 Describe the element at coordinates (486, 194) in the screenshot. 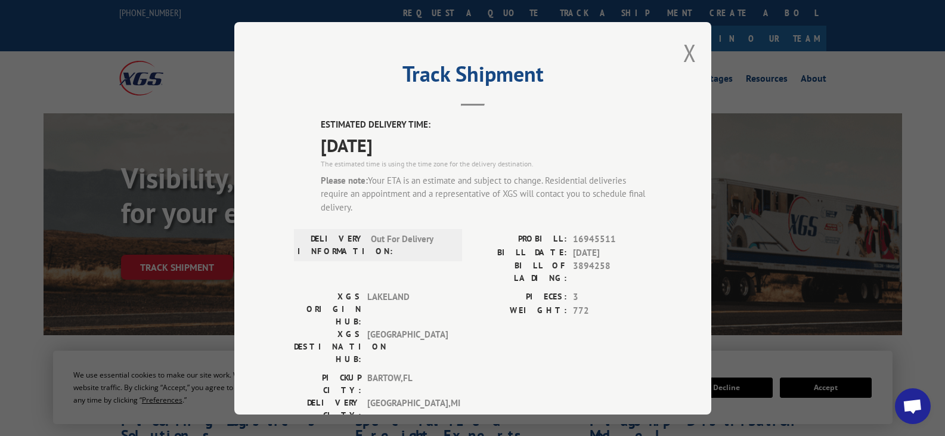

I see `div: Your ETA is an estimate and subject to change. Residential deliveries require an appointment and ...` at that location.